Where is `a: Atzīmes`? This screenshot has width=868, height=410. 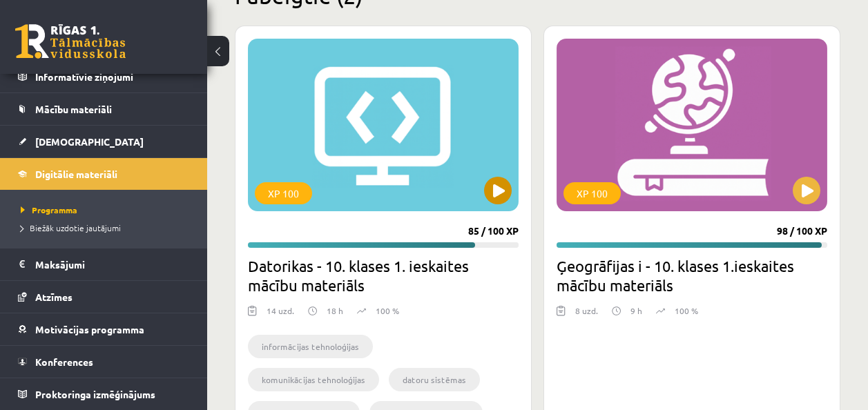
a: Atzīmes is located at coordinates (104, 297).